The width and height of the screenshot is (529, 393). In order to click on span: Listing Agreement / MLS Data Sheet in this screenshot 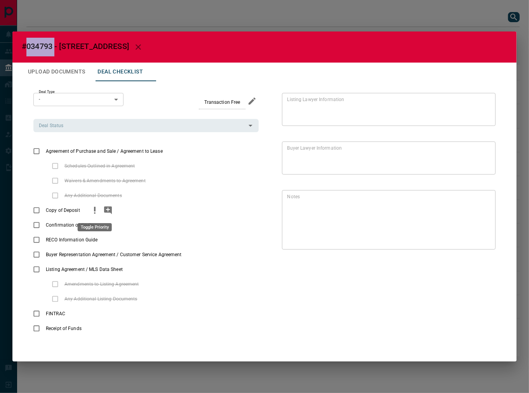, I will do `click(84, 269)`.